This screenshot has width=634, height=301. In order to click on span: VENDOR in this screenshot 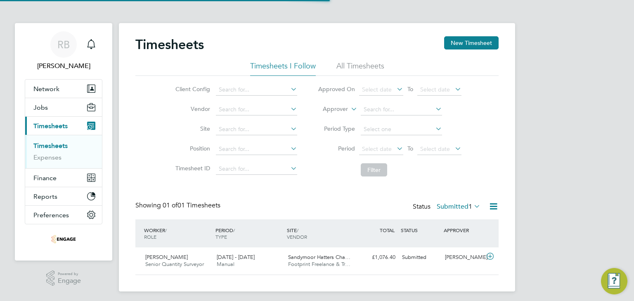, I will do `click(297, 237)`.